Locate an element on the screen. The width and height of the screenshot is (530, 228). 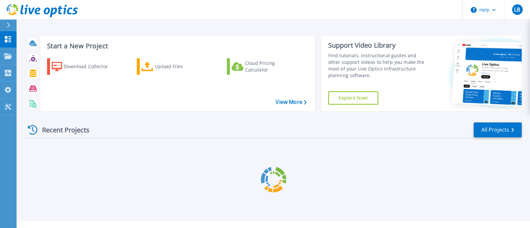
h3: Start a New Project is located at coordinates (176, 46).